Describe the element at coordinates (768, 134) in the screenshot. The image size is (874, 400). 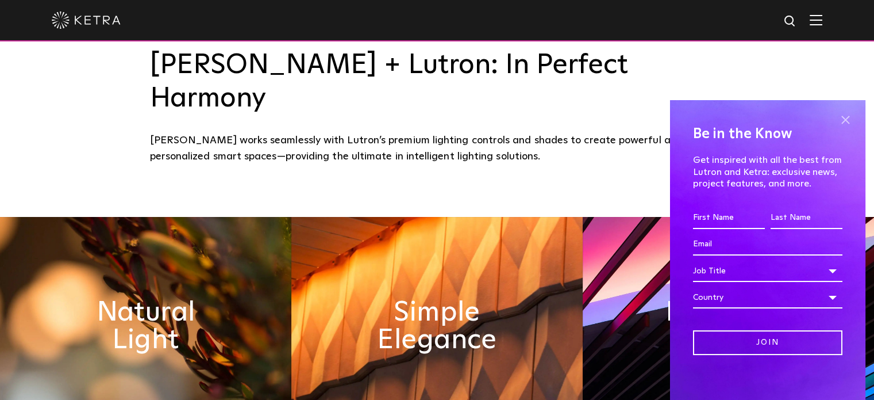
I see `h4: Be in the Know` at that location.